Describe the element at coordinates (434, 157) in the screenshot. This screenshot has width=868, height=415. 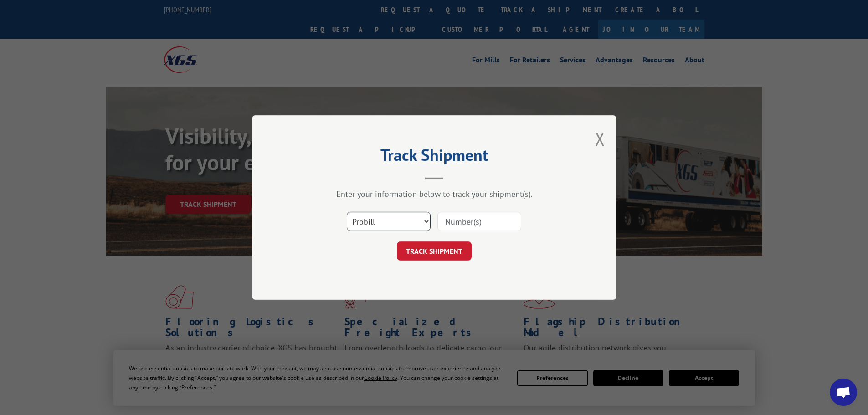
I see `h2: Track Shipment` at that location.